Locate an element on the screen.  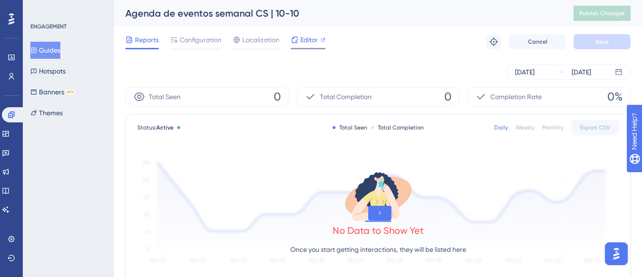
button: Themes is located at coordinates (47, 113).